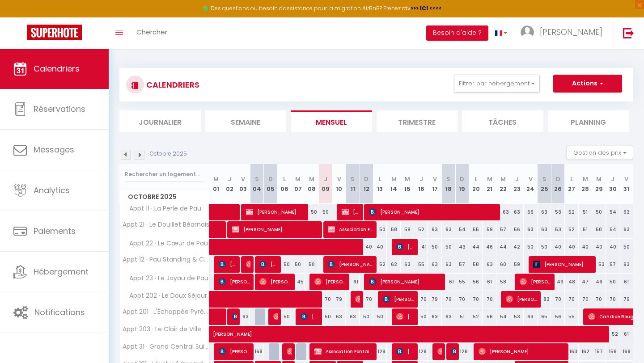 This screenshot has height=363, width=644. What do you see at coordinates (503, 316) in the screenshot?
I see `div: 54` at bounding box center [503, 316].